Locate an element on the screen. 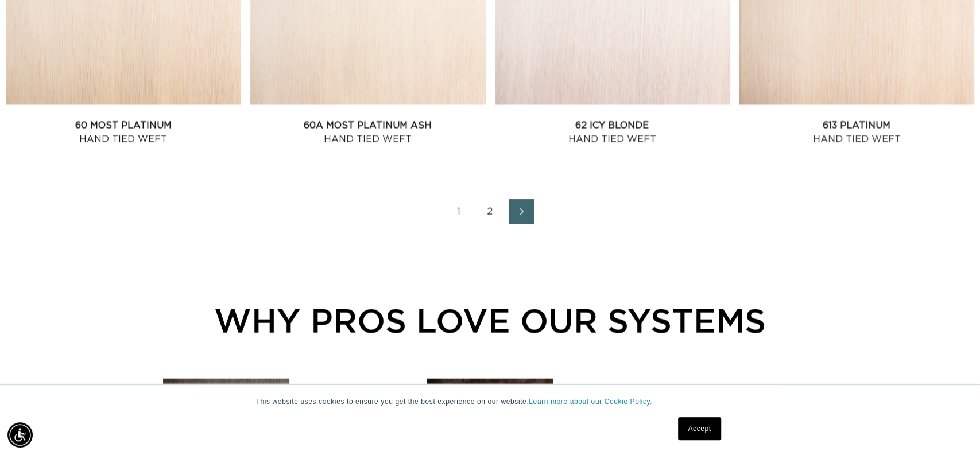 The height and width of the screenshot is (455, 980). a: Page 2 is located at coordinates (490, 212).